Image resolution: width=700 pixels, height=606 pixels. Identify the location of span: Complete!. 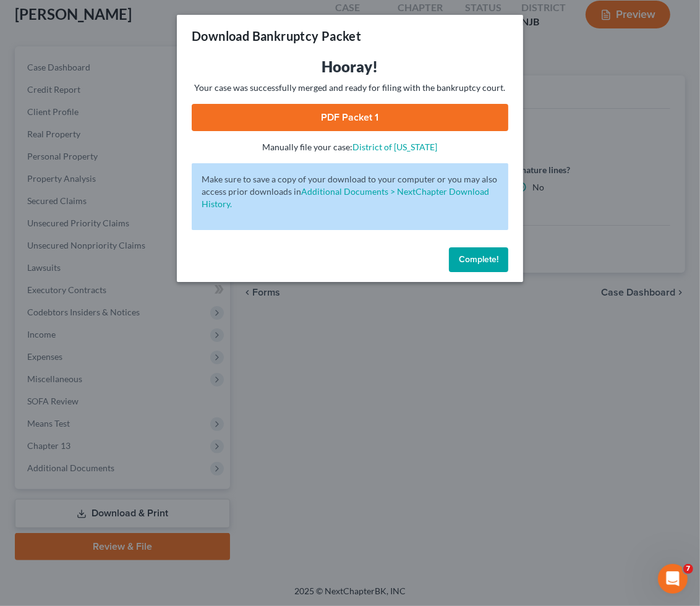
(479, 259).